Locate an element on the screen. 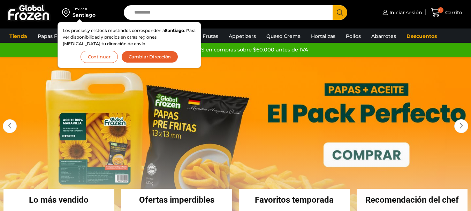 The height and width of the screenshot is (211, 471). strong: Santiago is located at coordinates (174, 30).